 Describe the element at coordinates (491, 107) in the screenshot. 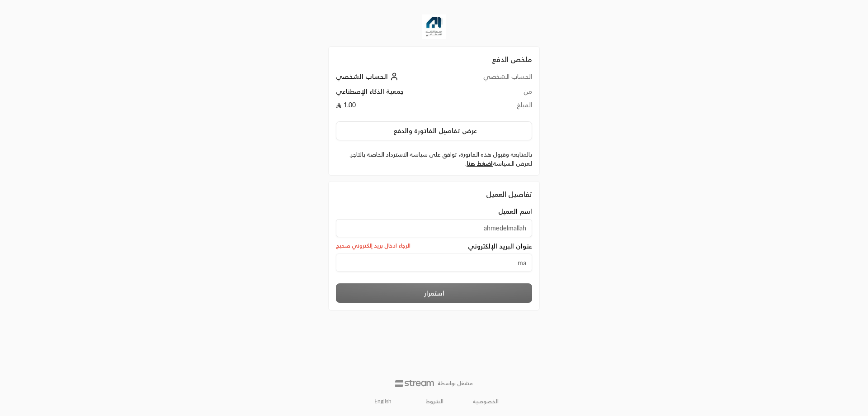

I see `td: المبلغ` at that location.